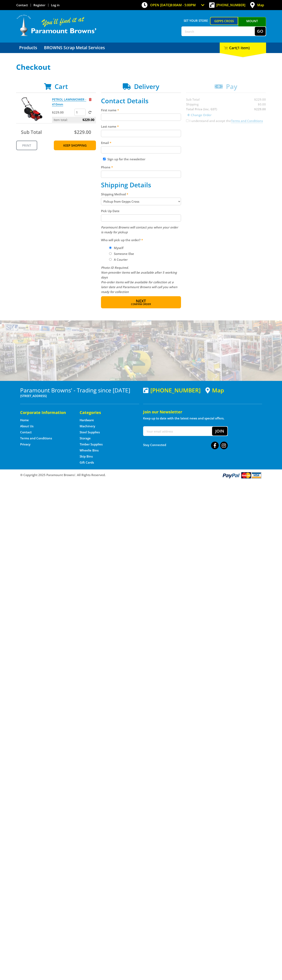  Describe the element at coordinates (141, 150) in the screenshot. I see `input: Please enter your email address.` at that location.